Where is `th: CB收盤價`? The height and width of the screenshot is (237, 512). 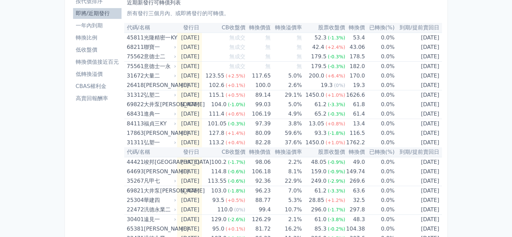 th: CB收盤價 is located at coordinates (223, 152).